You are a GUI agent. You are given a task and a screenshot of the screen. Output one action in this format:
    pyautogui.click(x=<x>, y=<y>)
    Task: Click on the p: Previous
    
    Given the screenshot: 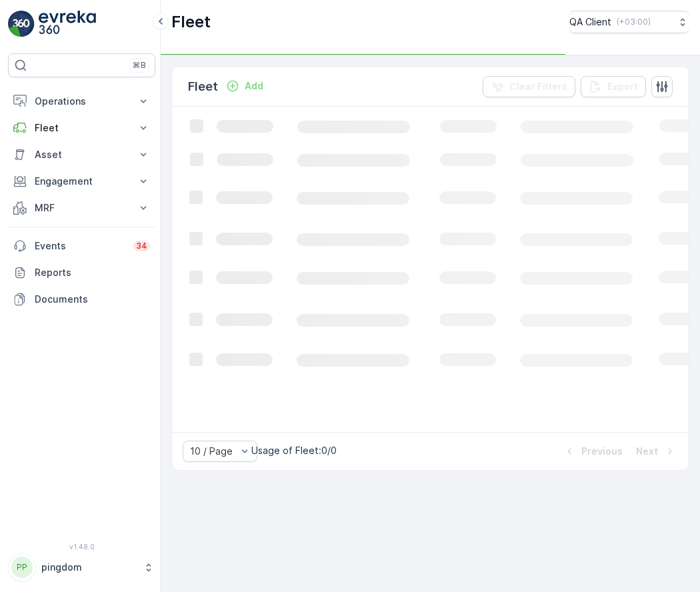 What is the action you would take?
    pyautogui.click(x=603, y=452)
    